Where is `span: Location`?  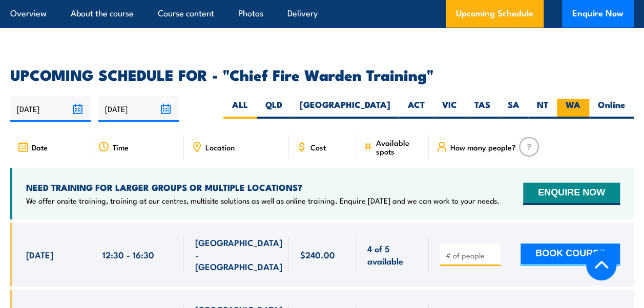
span: Location is located at coordinates (220, 147).